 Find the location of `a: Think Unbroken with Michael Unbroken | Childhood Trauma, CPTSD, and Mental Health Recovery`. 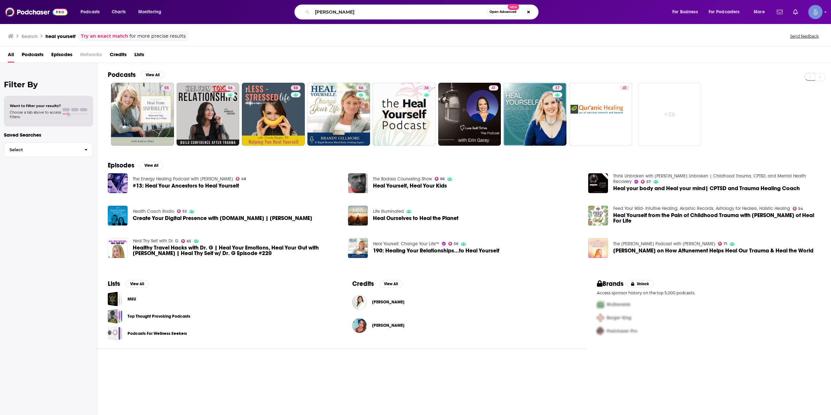

a: Think Unbroken with Michael Unbroken | Childhood Trauma, CPTSD, and Mental Health Recovery is located at coordinates (710, 179).